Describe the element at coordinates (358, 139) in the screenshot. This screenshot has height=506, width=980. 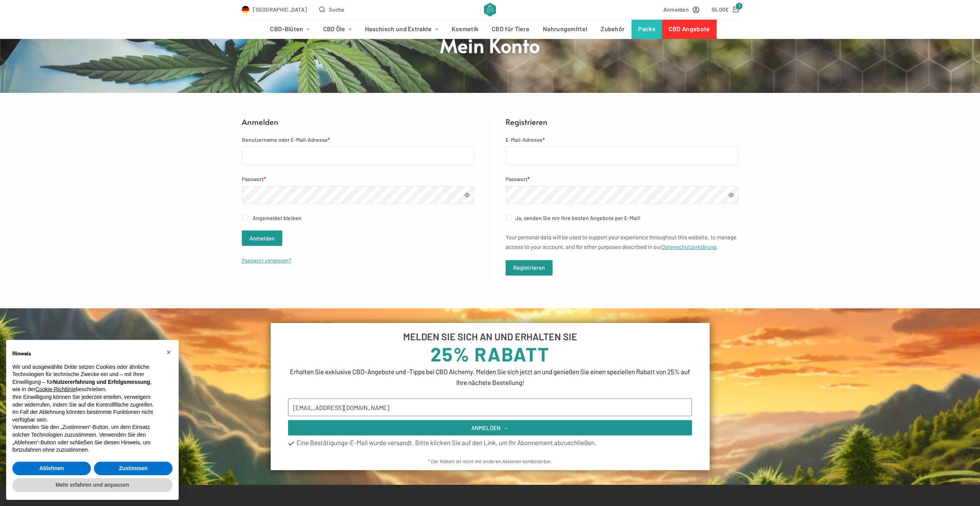
I see `label: Benutzername oder E-Mail-Adresse` at that location.